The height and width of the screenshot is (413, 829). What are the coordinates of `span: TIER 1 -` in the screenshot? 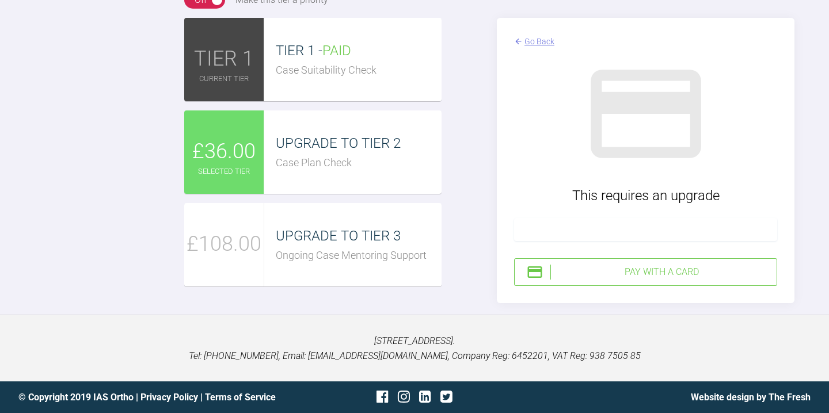 It's located at (313, 51).